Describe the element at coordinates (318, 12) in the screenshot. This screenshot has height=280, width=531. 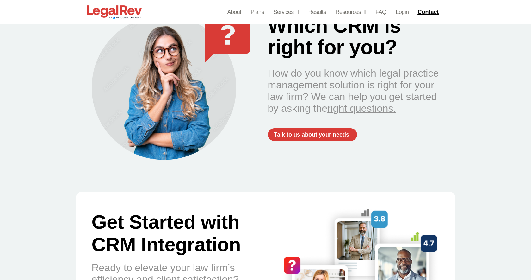
I see `nav: Menu` at that location.